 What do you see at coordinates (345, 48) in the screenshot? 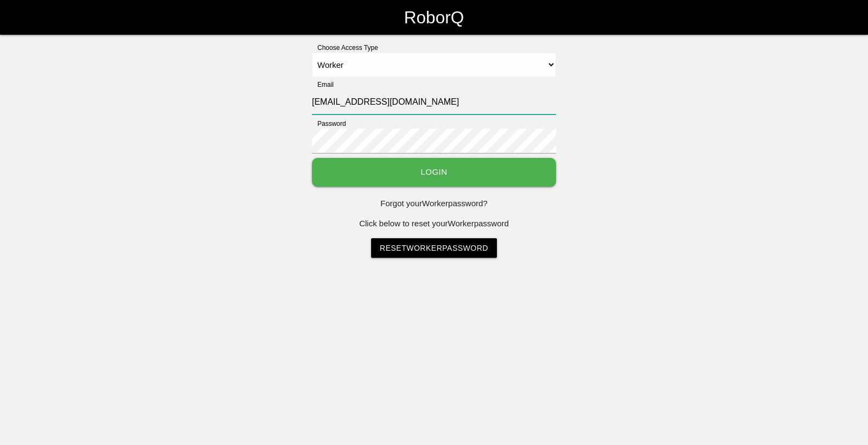
I see `label: Choose Access Type` at bounding box center [345, 48].